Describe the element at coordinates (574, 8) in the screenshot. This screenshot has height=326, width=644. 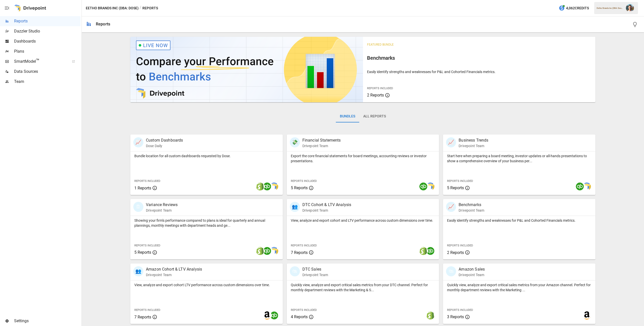
I see `button: 4,062Credits` at that location.